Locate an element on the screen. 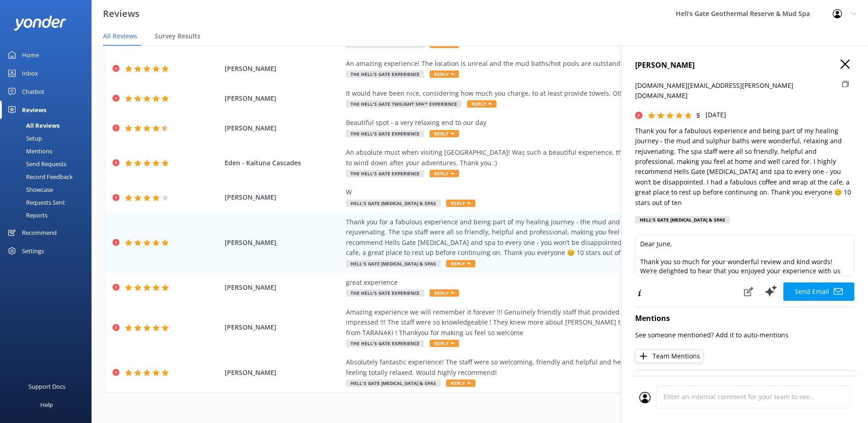 The image size is (868, 423). div: All Reviews is located at coordinates (32, 126).